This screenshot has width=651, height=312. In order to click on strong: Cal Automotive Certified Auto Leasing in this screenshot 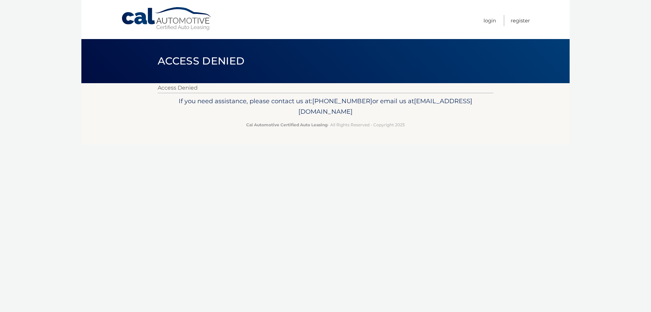, I will do `click(287, 124)`.